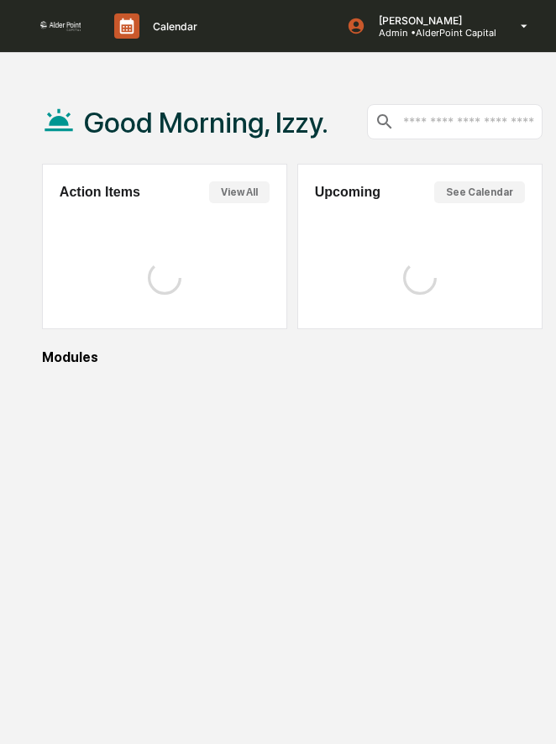 The width and height of the screenshot is (556, 744). Describe the element at coordinates (347, 192) in the screenshot. I see `h2: Upcoming` at that location.